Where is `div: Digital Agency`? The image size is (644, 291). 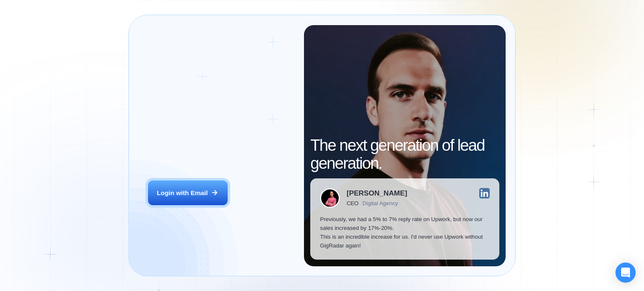 div: Digital Agency is located at coordinates (380, 203).